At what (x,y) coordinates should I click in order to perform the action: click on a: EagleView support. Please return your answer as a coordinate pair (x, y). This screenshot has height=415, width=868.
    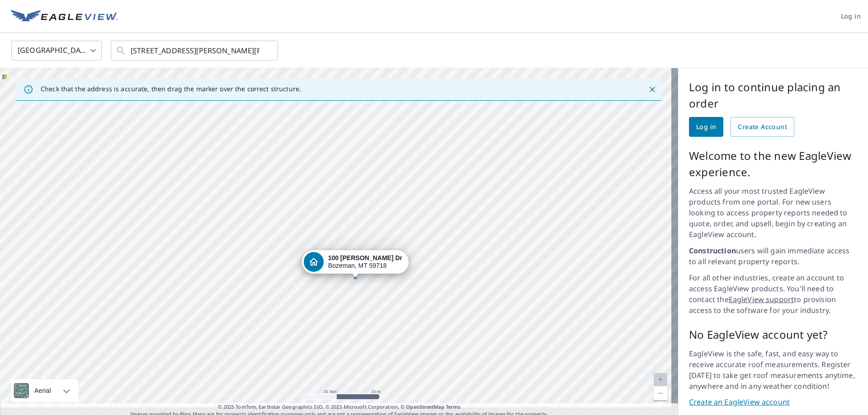
    Looking at the image, I should click on (761, 300).